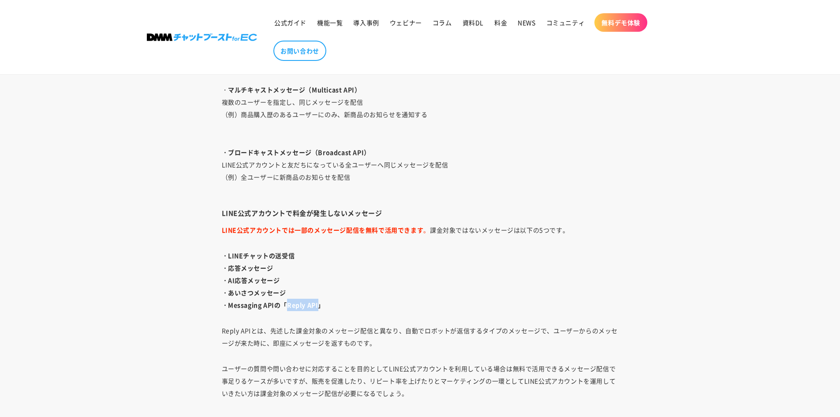  What do you see at coordinates (420, 171) in the screenshot?
I see `p: LINE公式アカウントと友だちになっている全ユーザーへ同じメッセージを配信 （例）全ユーザーに新商品のお知らせを配信` at bounding box center [420, 171].